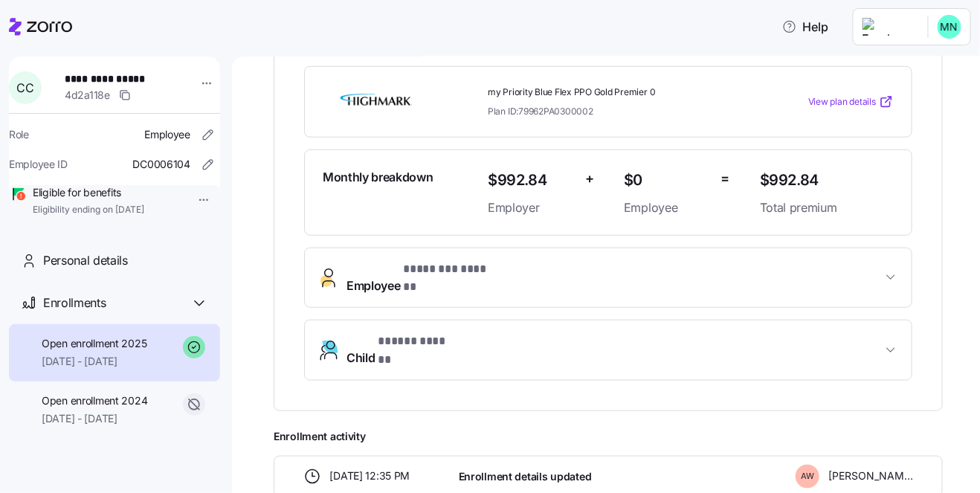 Image resolution: width=980 pixels, height=493 pixels. I want to click on span: Personal details, so click(85, 261).